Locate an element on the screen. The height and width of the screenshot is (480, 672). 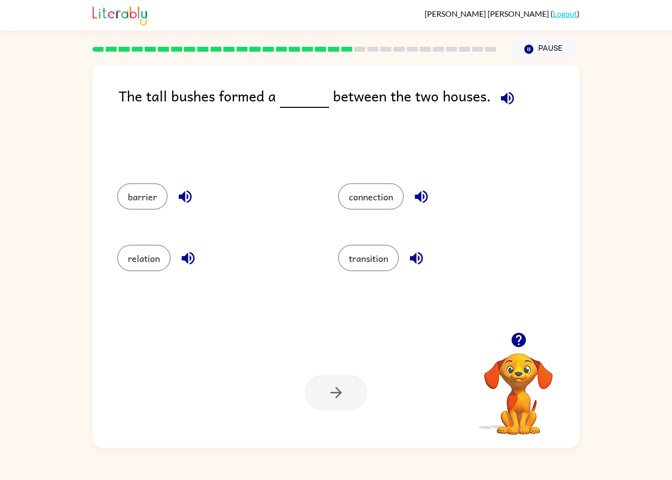
button: relation is located at coordinates (144, 258).